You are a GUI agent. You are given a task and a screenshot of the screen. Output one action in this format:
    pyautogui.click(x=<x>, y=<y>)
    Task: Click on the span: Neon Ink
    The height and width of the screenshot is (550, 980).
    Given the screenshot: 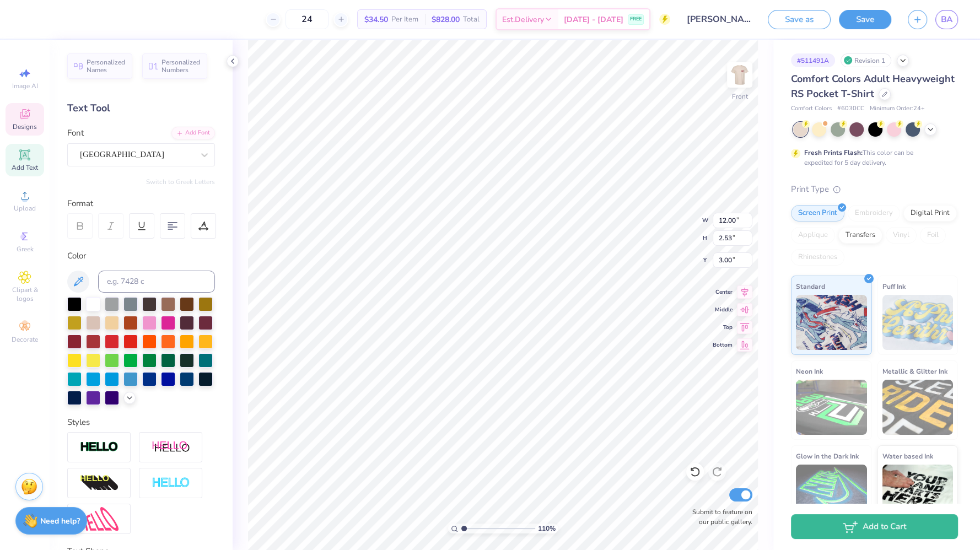 What is the action you would take?
    pyautogui.click(x=809, y=371)
    